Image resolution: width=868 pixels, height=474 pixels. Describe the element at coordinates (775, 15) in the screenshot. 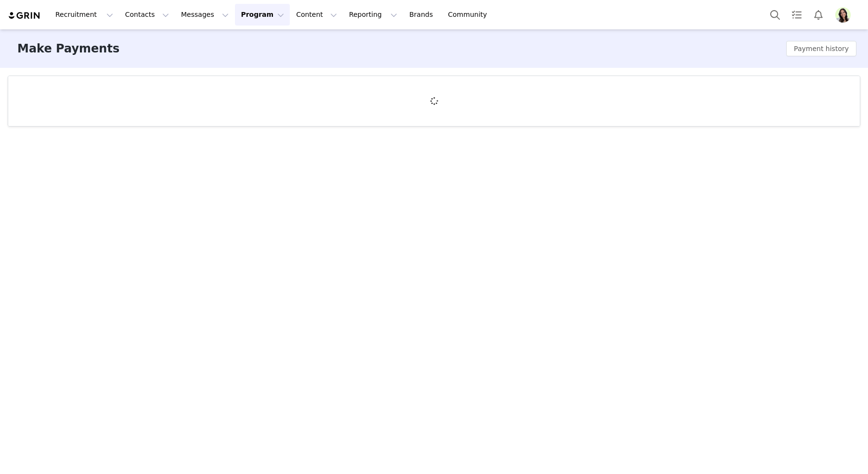

I see `button: Search` at that location.